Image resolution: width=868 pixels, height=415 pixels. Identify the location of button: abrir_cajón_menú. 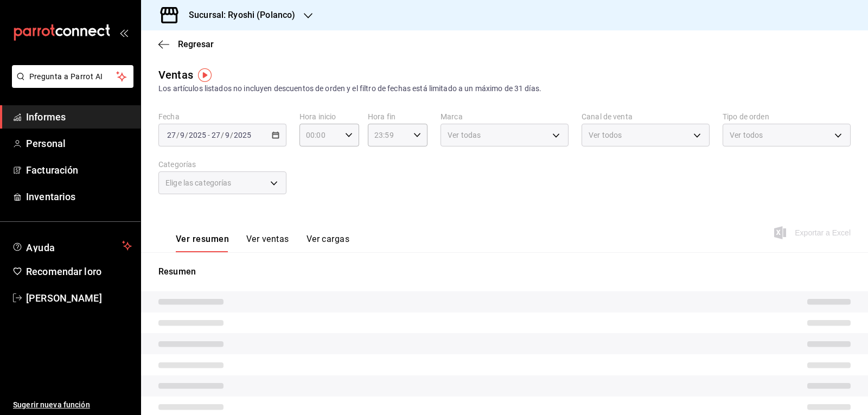
(124, 33).